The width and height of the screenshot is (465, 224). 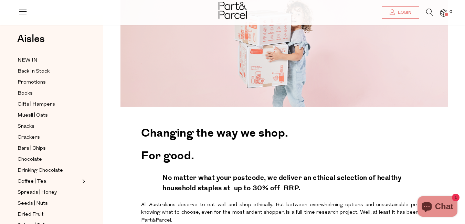 I want to click on button: Expand/Collapse Coffee | Tea, so click(x=83, y=182).